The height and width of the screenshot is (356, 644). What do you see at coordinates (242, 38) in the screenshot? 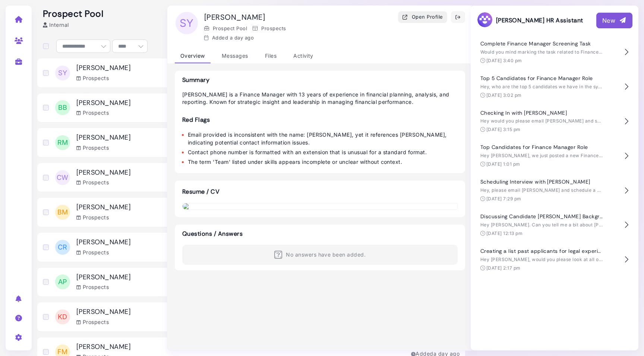
I see `time: Sep 10, 2025` at bounding box center [242, 38].